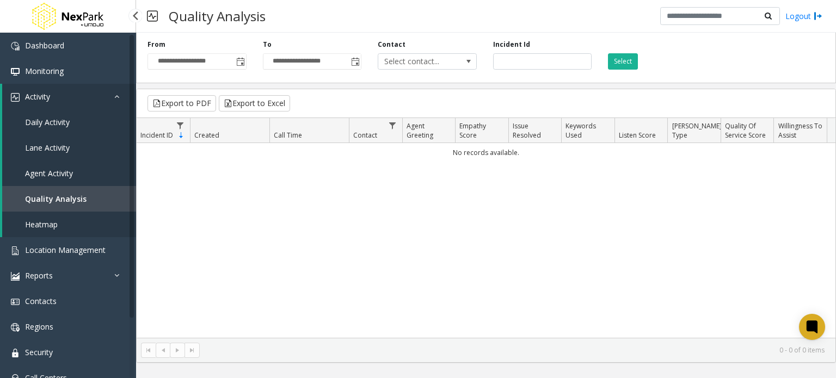 This screenshot has width=836, height=378. Describe the element at coordinates (69, 122) in the screenshot. I see `a: Daily Activity` at that location.